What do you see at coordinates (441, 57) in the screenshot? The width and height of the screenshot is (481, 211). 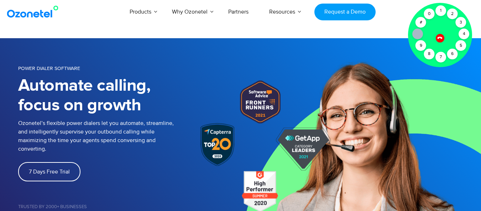 I see `div: 7` at bounding box center [441, 57].